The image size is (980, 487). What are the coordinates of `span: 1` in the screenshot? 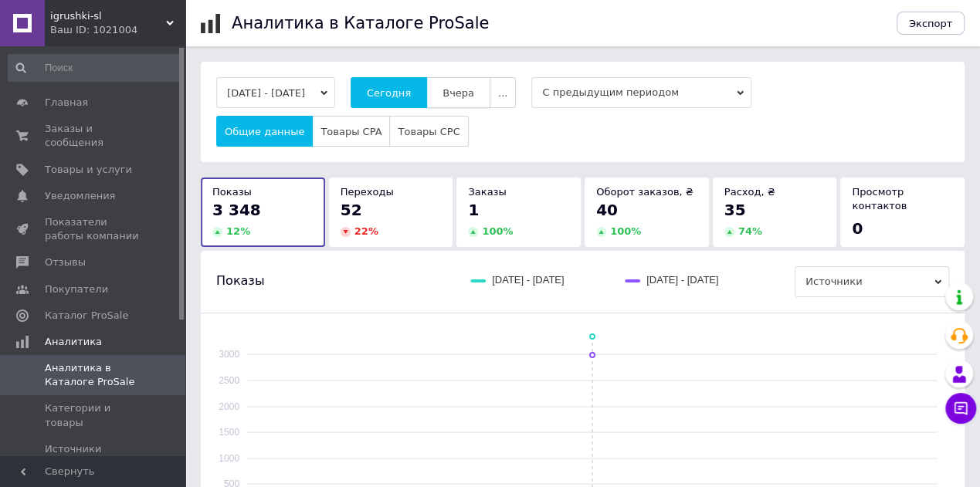 It's located at (474, 210).